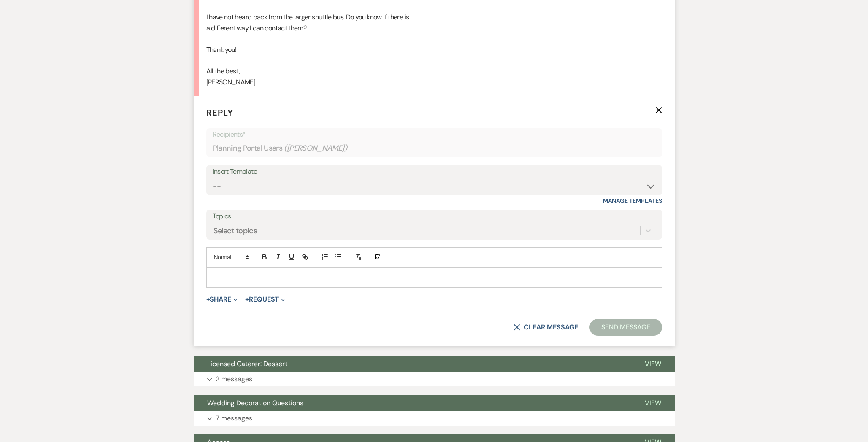  Describe the element at coordinates (434, 171) in the screenshot. I see `div: Insert Template` at that location.